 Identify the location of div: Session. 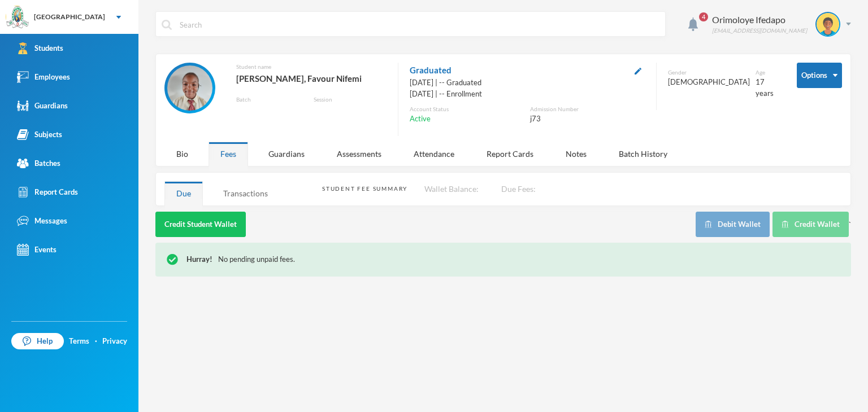
(350, 100).